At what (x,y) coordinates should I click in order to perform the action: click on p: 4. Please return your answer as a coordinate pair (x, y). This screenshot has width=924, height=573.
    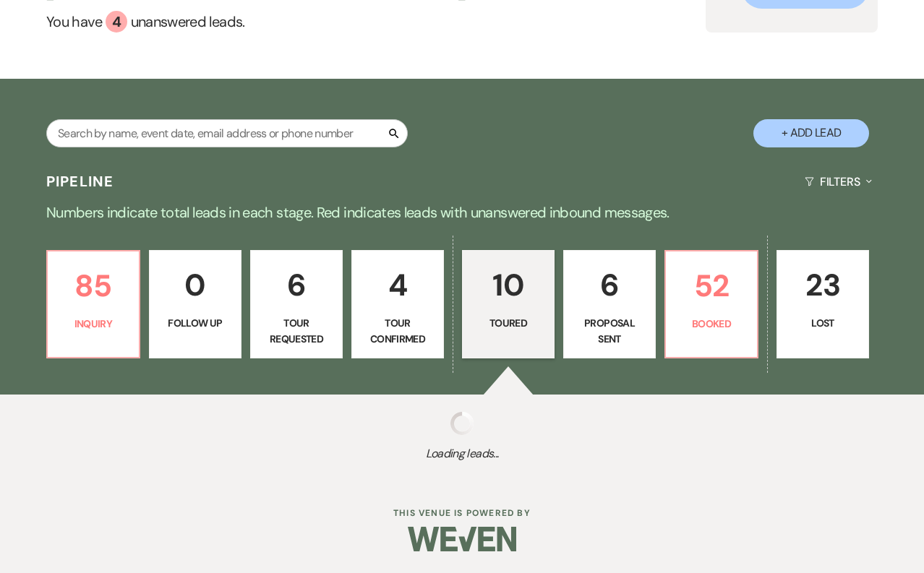
    Looking at the image, I should click on (398, 284).